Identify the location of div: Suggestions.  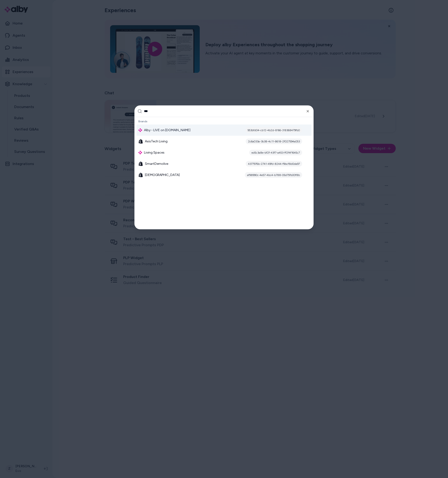
(224, 173).